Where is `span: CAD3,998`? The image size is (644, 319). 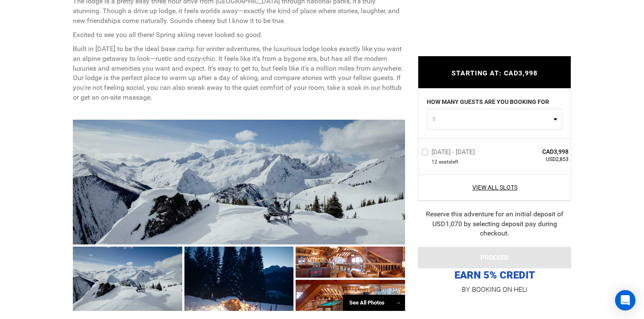
span: CAD3,998 is located at coordinates (538, 151).